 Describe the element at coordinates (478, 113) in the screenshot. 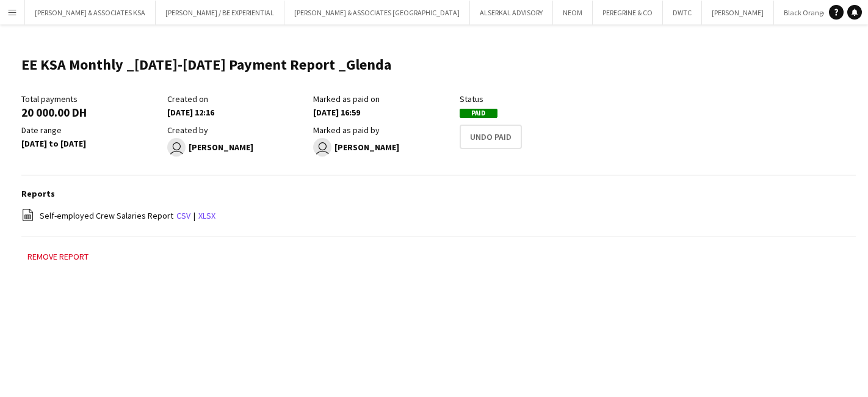

I see `span: Paid` at that location.